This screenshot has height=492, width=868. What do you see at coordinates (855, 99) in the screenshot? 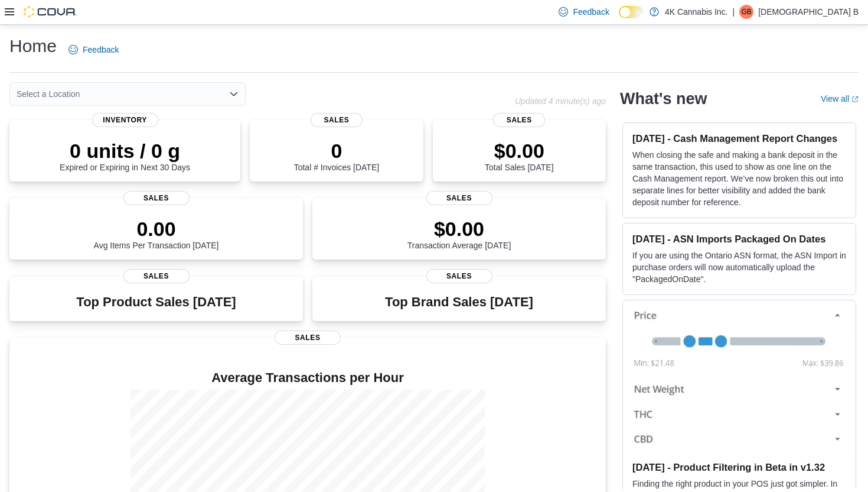
I see `svg: External link` at bounding box center [855, 99].